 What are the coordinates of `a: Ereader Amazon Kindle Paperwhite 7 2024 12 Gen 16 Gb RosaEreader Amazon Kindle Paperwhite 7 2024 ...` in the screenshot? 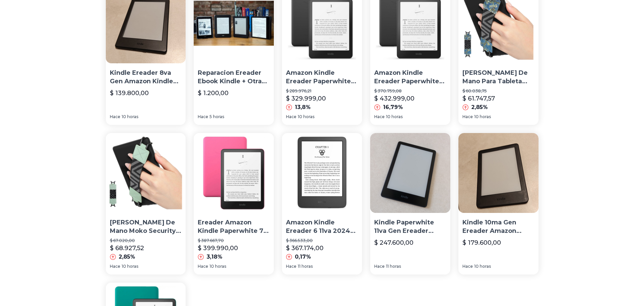 It's located at (234, 204).